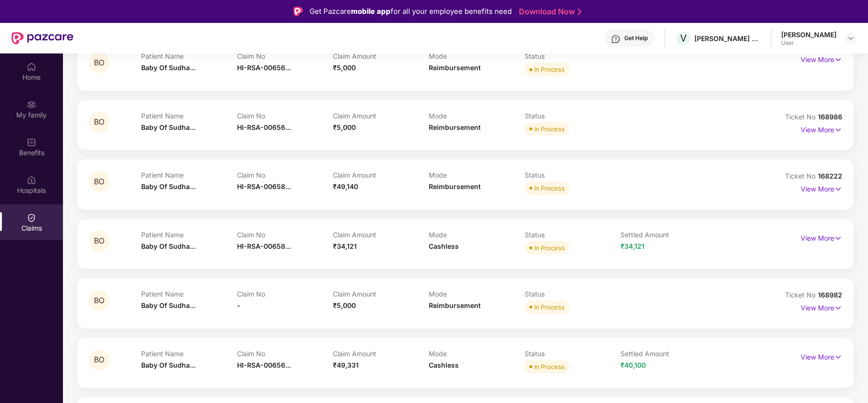  I want to click on img: Stroke, so click(580, 11).